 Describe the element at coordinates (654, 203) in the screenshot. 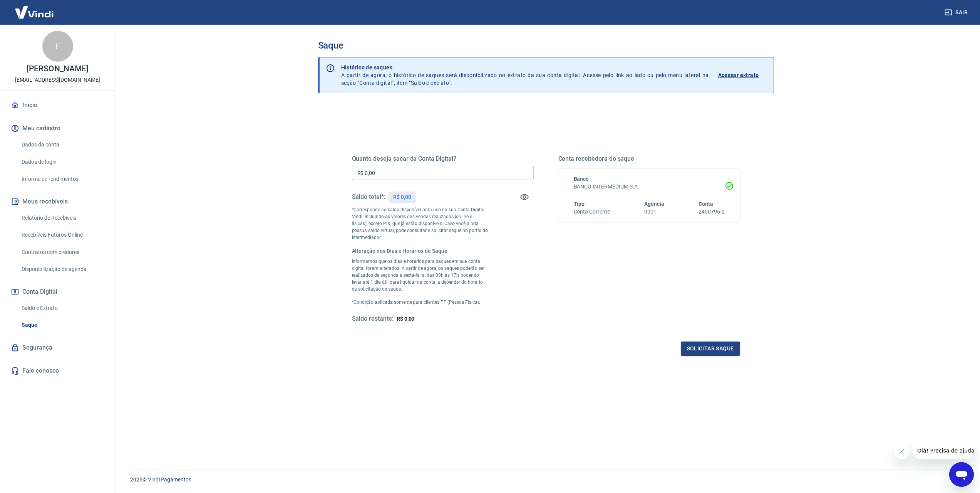

I see `span: Agência` at that location.